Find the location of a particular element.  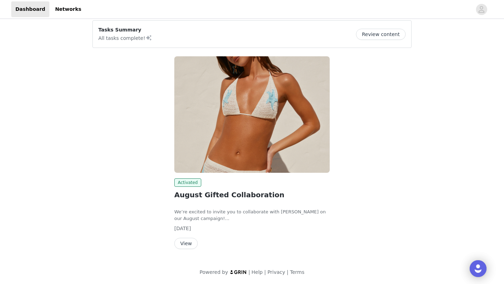

a: Help is located at coordinates (257, 273).